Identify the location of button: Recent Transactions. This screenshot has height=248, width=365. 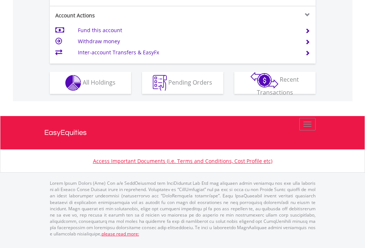
(275, 83).